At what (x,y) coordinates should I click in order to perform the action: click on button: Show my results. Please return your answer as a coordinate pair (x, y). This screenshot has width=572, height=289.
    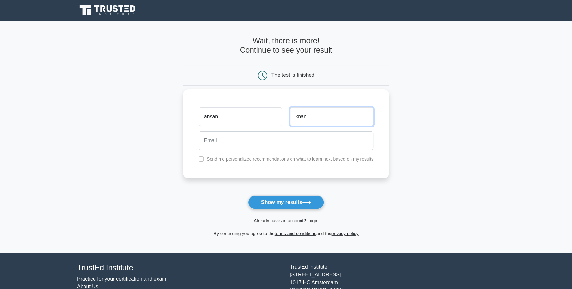
    Looking at the image, I should click on (286, 202).